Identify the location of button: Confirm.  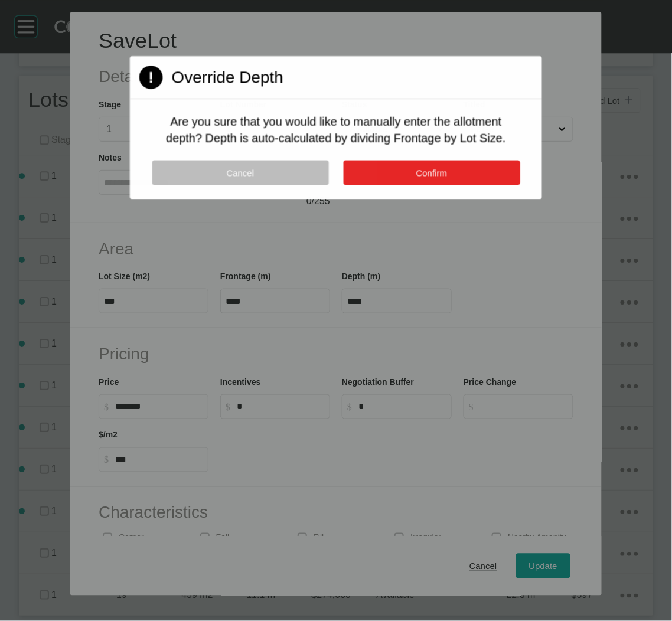
(431, 173).